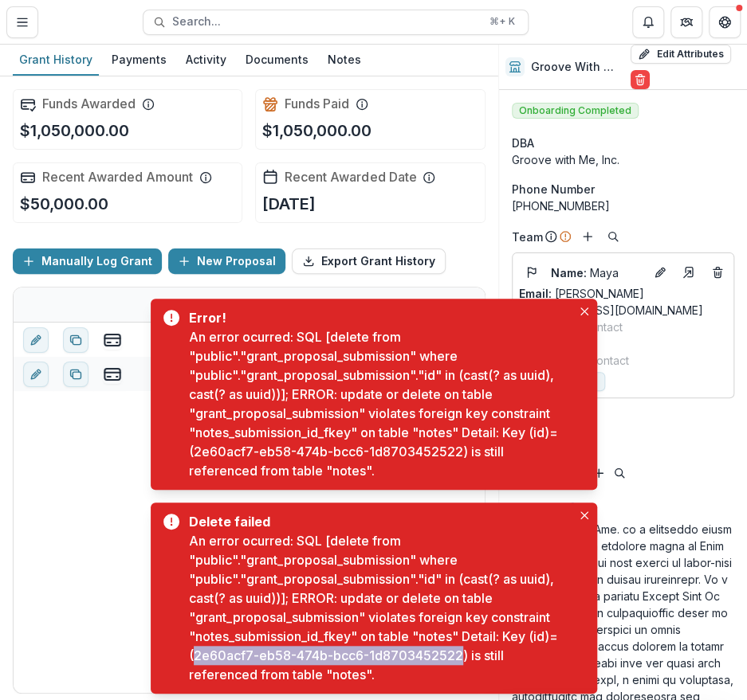  What do you see at coordinates (23, 23) in the screenshot?
I see `button: Toggle Menu` at bounding box center [23, 23].